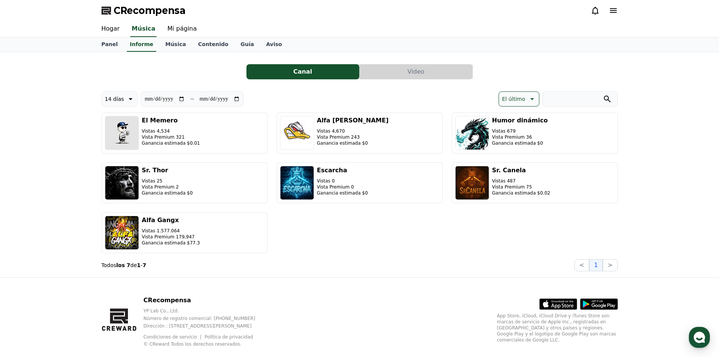  I want to click on font: El último, so click(514, 99).